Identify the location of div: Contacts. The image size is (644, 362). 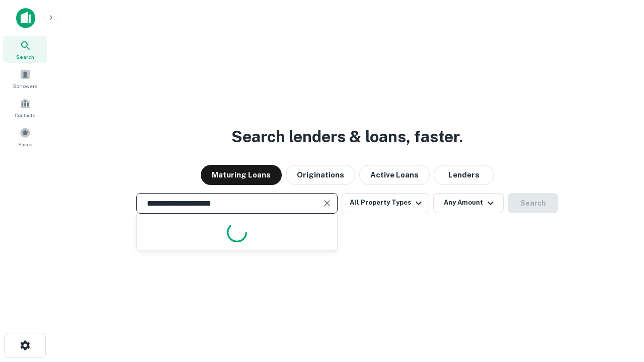
(25, 108).